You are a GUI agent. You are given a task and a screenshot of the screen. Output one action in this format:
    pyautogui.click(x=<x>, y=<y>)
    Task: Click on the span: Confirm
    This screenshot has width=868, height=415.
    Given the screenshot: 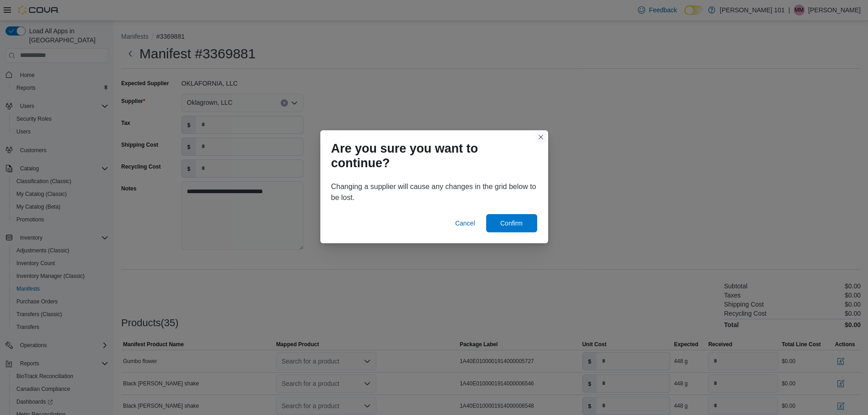 What is the action you would take?
    pyautogui.click(x=511, y=223)
    